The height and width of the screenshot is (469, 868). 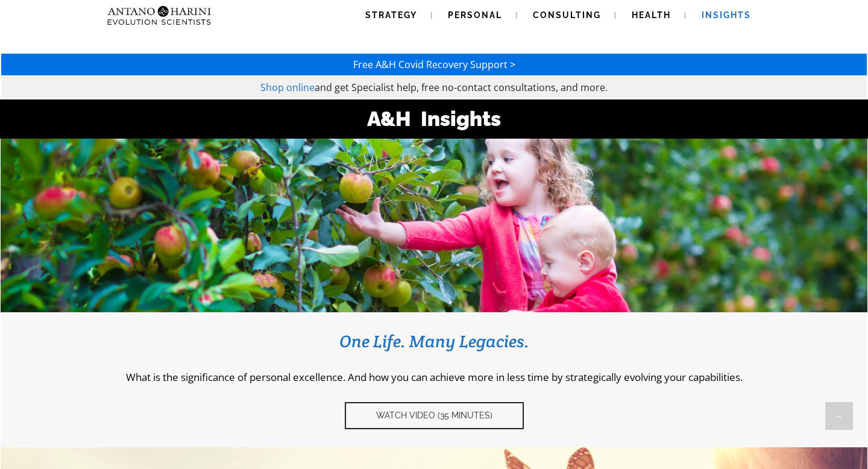 I want to click on p: What is the significance of personal excellence. And how you can achieve more in less time by str..., so click(x=434, y=377).